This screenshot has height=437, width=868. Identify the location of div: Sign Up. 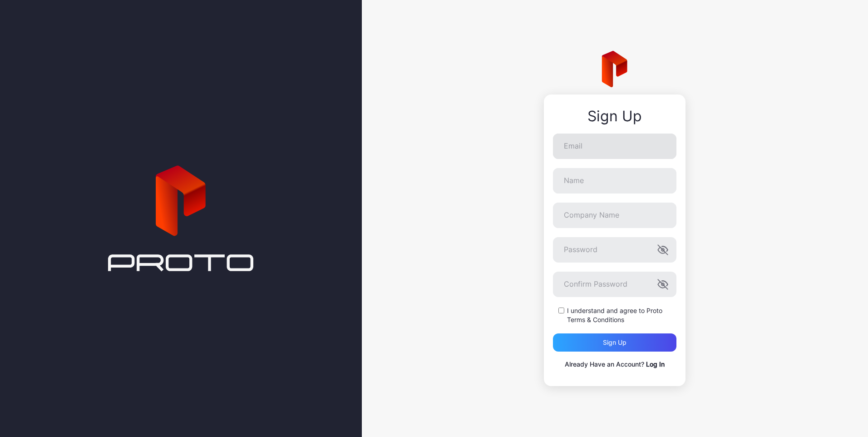
(614, 116).